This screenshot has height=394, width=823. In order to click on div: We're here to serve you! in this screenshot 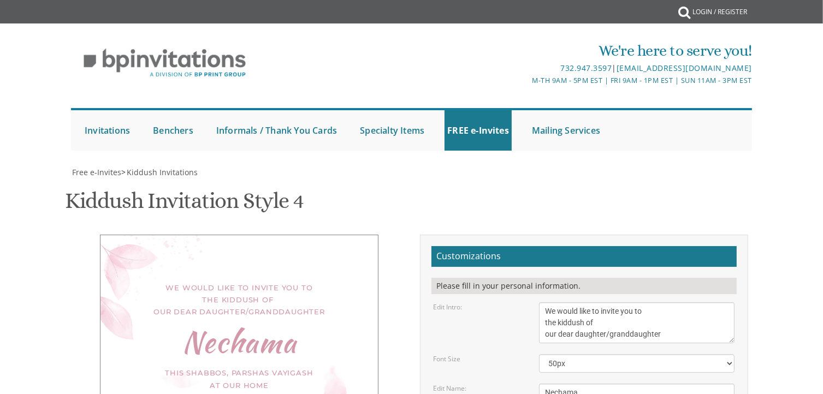, I will do `click(525, 51)`.